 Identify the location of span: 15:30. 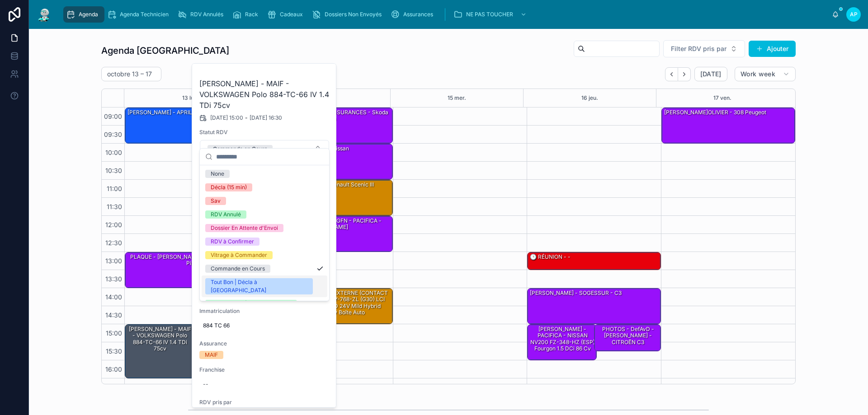
(114, 351).